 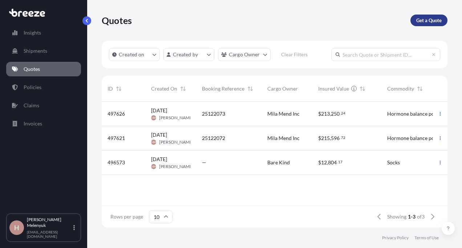 What do you see at coordinates (335, 114) in the screenshot?
I see `span: 250` at bounding box center [335, 114].